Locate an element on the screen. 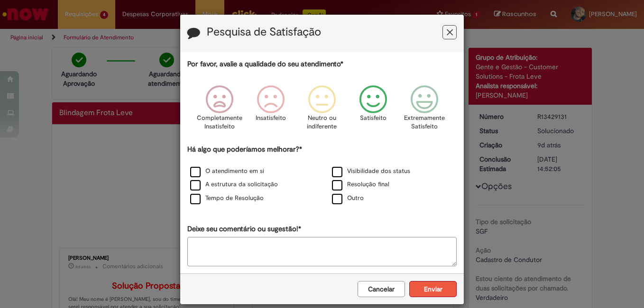  label: Outro is located at coordinates (348, 198).